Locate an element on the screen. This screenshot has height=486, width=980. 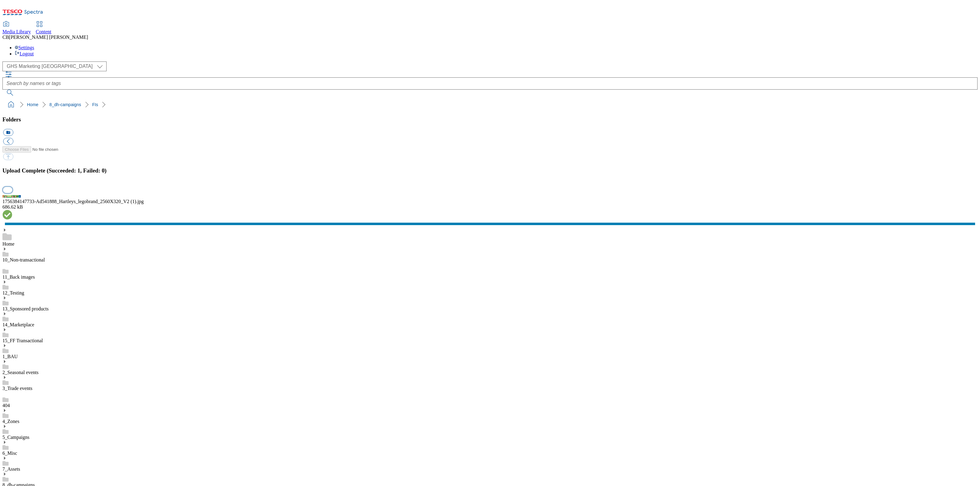
nav: breadcrumb is located at coordinates (490, 105).